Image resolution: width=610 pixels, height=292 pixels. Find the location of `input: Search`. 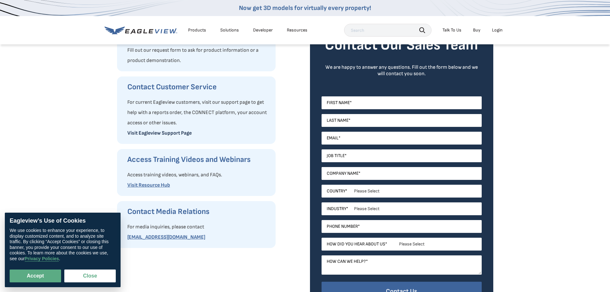

input: Search is located at coordinates (388, 30).